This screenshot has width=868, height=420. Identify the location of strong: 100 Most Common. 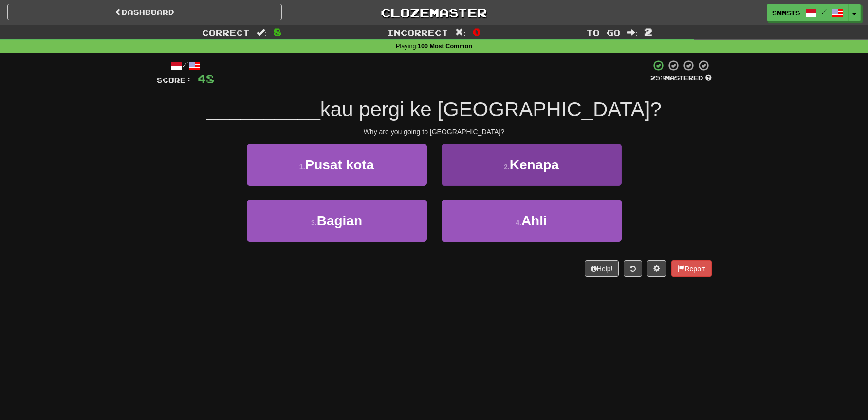
(445, 46).